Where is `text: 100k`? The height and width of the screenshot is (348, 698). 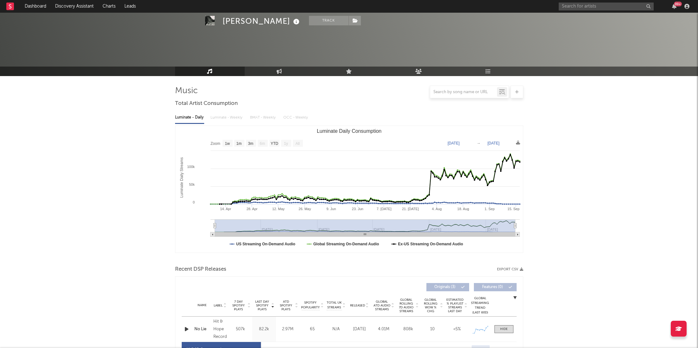
text: 100k is located at coordinates (191, 167).